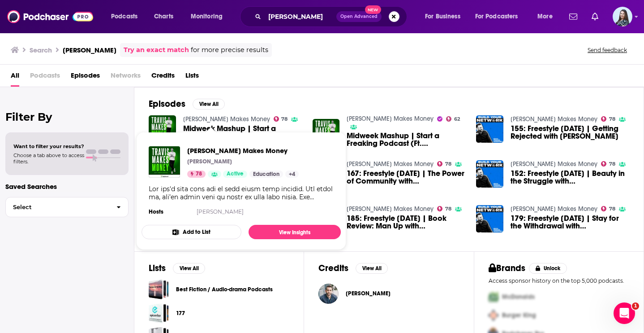 The width and height of the screenshot is (644, 333). What do you see at coordinates (156, 212) in the screenshot?
I see `h4: Hosts` at bounding box center [156, 212].